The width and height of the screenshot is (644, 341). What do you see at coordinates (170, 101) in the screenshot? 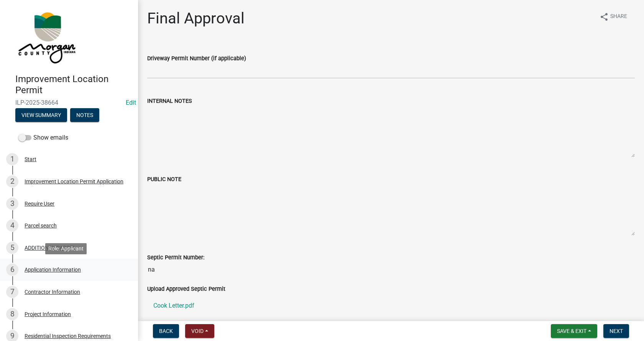
I see `label: INTERNAL NOTES` at bounding box center [170, 101].